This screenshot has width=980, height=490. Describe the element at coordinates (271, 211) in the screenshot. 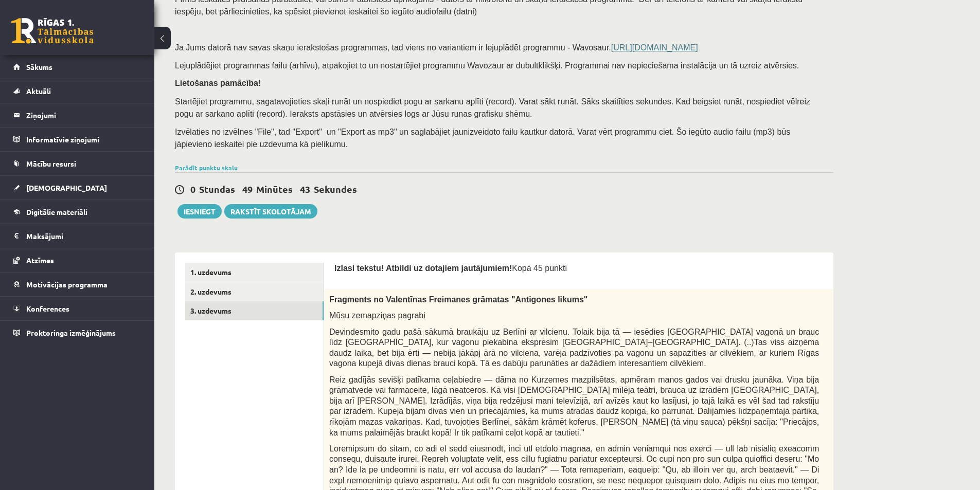

I see `a: Rakstīt skolotājam` at that location.